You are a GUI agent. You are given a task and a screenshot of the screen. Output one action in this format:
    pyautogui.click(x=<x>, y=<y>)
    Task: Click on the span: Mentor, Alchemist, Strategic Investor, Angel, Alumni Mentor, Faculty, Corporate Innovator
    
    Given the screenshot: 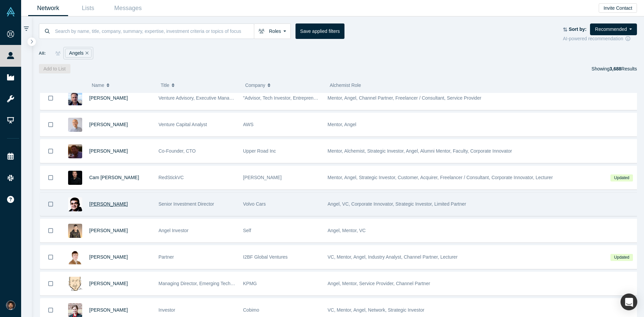 What is the action you would take?
    pyautogui.click(x=420, y=151)
    